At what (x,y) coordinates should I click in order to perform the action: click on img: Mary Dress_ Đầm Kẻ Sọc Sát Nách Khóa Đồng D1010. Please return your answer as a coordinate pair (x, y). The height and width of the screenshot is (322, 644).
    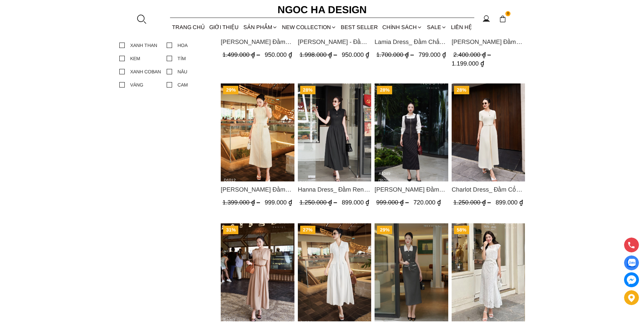
    Looking at the image, I should click on (412, 133).